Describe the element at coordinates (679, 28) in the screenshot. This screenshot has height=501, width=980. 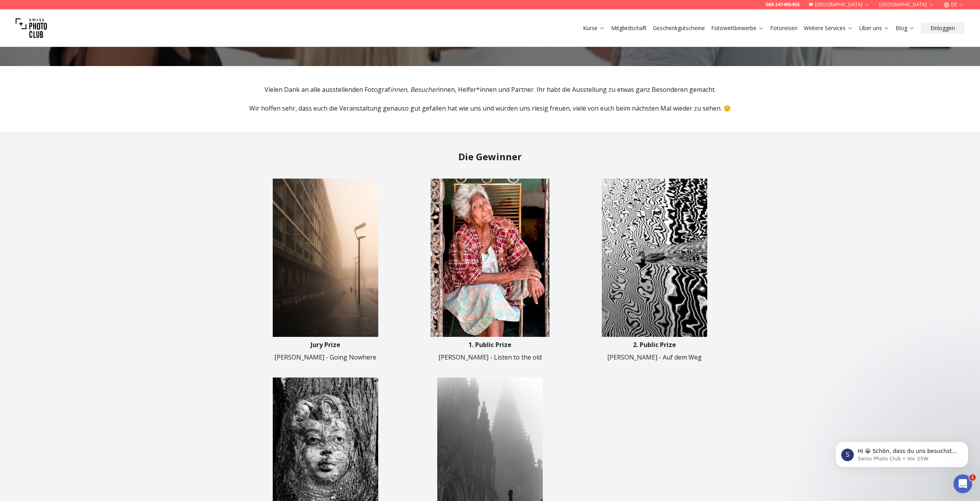
I see `button: Geschenkgutscheine` at that location.